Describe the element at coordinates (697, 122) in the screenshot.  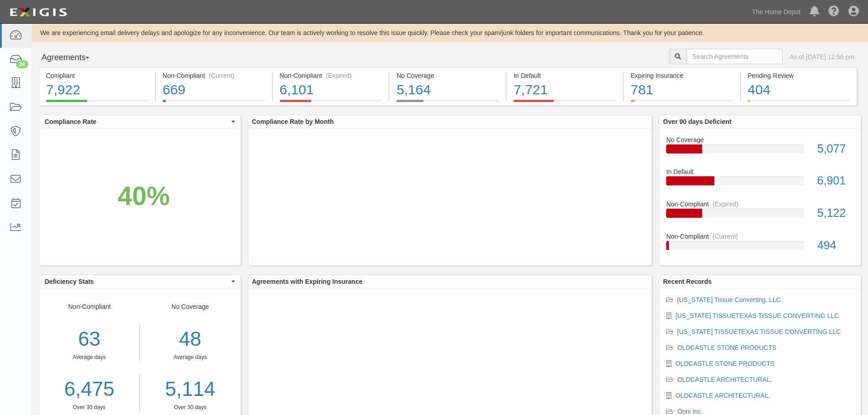
I see `b: Over 90 days Deficient` at that location.